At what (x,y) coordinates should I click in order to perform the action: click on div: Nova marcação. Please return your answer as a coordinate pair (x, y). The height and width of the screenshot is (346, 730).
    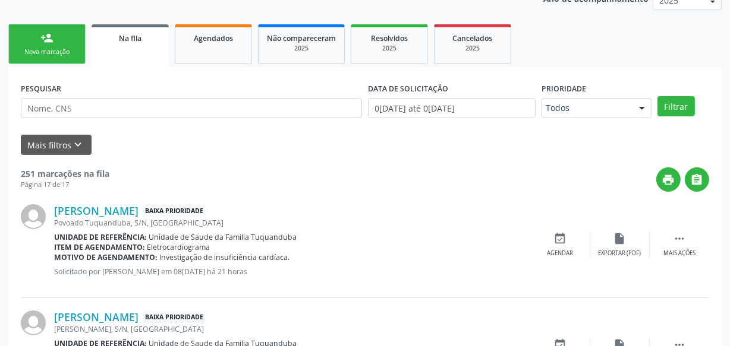
    Looking at the image, I should click on (47, 52).